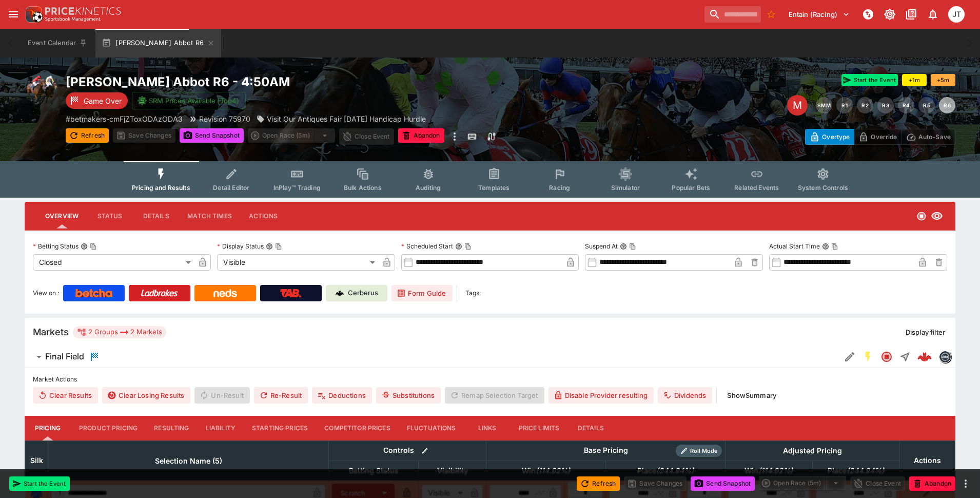 The height and width of the screenshot is (498, 980). Describe the element at coordinates (886, 105) in the screenshot. I see `nav: pagination navigation` at that location.